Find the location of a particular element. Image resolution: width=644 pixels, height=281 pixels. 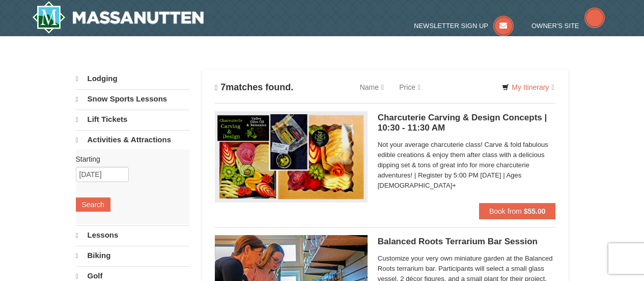

img: Massanutten Resort Logo is located at coordinates (118, 18).